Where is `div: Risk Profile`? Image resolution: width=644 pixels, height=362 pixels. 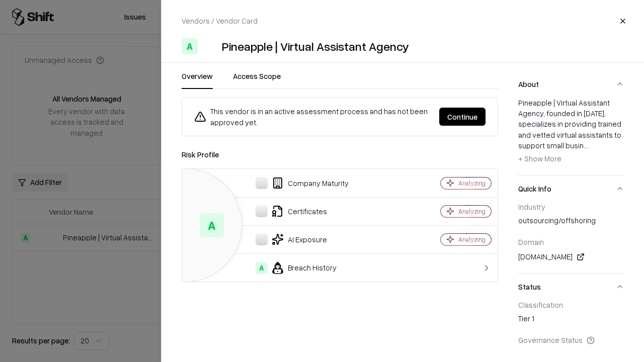
div: Risk Profile is located at coordinates (340, 155).